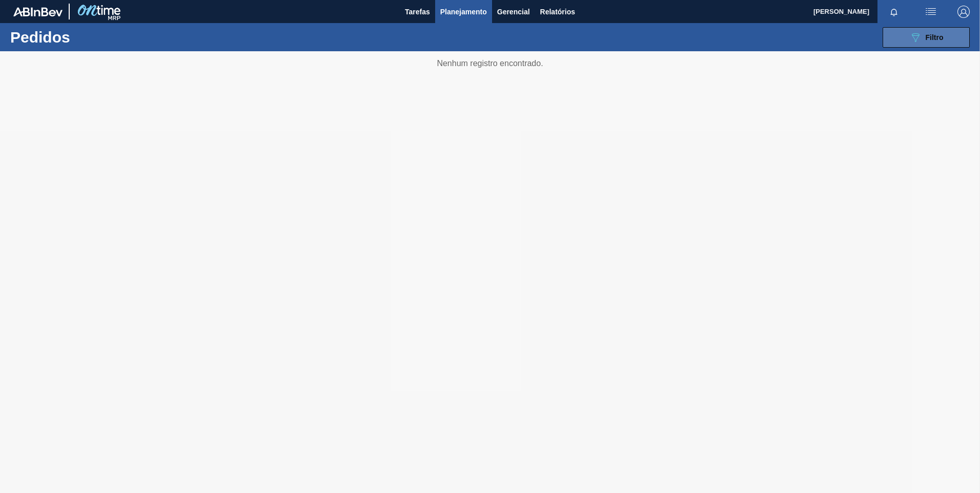 The image size is (980, 493). Describe the element at coordinates (964, 12) in the screenshot. I see `img: Logout` at that location.